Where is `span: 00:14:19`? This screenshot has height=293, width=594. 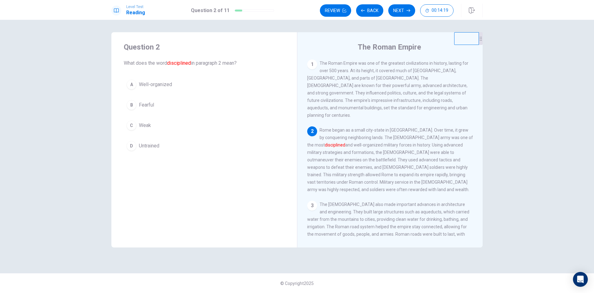 span: 00:14:19 is located at coordinates (440, 11).